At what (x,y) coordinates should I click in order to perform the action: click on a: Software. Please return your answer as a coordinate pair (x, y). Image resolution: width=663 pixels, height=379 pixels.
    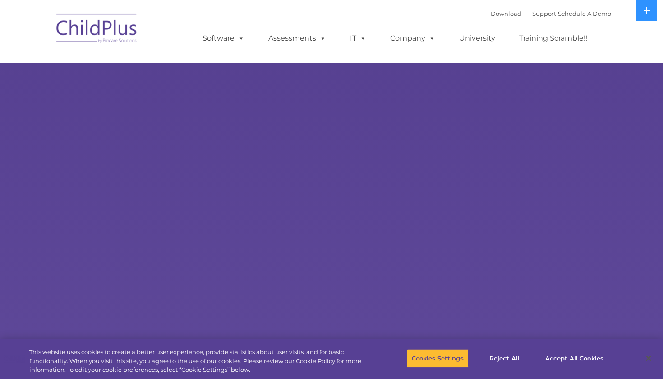
    Looking at the image, I should click on (223, 38).